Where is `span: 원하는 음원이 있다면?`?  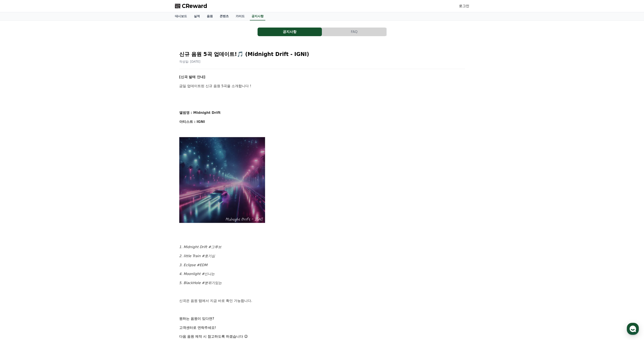
span: 원하는 음원이 있다면? is located at coordinates (197, 319).